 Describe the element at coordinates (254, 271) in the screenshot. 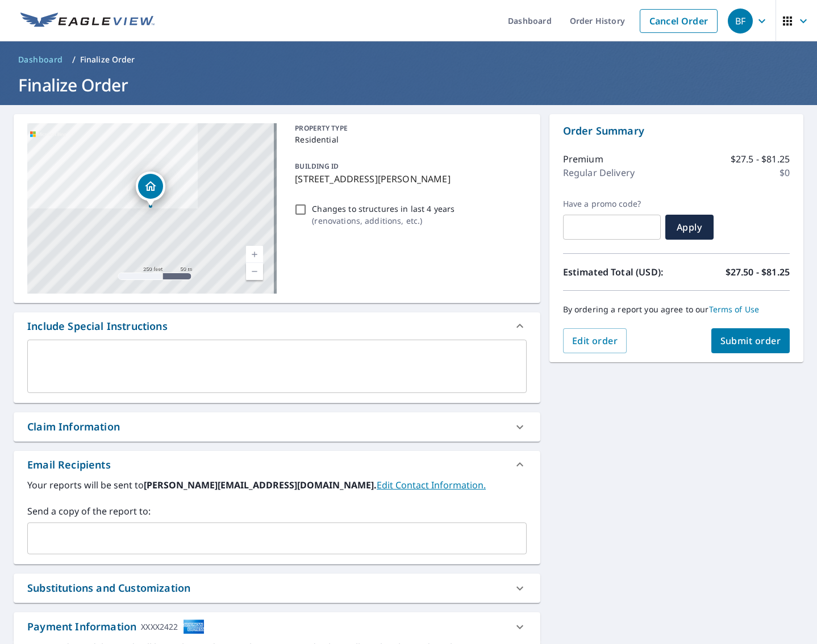

I see `a: Current Level 17, Zoom Out` at that location.